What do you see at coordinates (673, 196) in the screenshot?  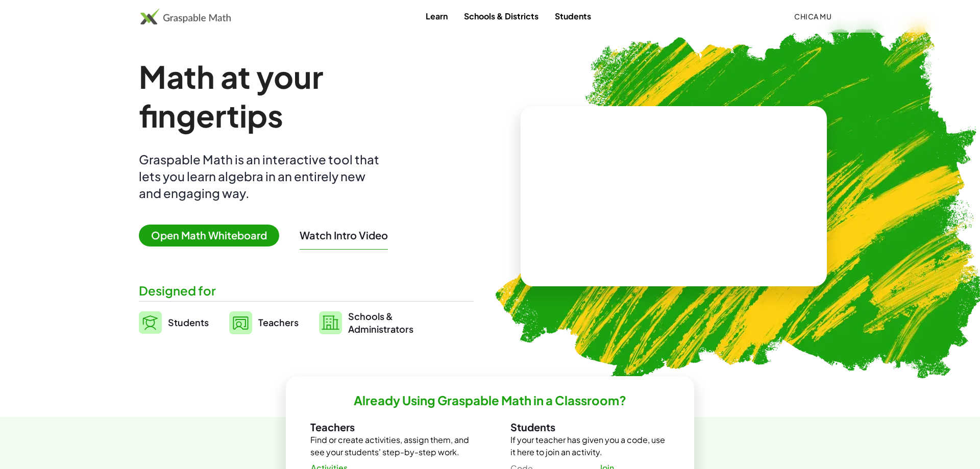 I see `video: What is this? This is dynamic math notation. Dynamic math notation plays a central role in how Gr...` at bounding box center [673, 196].